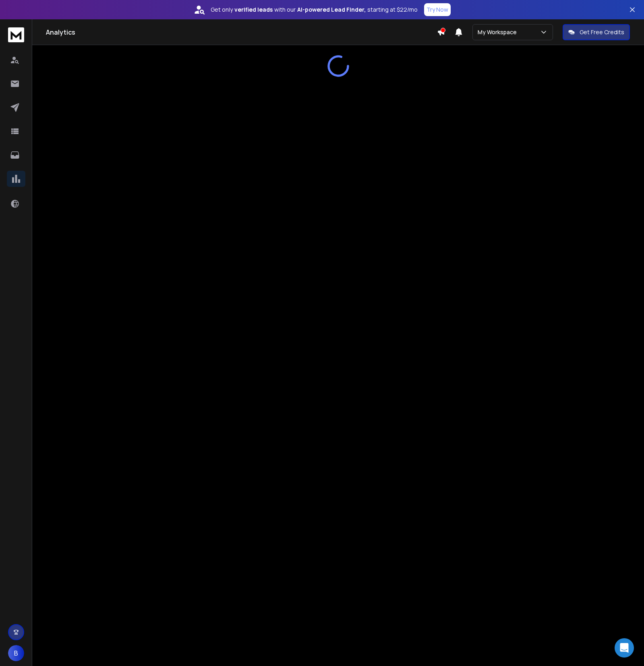  I want to click on p: Get Free Credits, so click(602, 32).